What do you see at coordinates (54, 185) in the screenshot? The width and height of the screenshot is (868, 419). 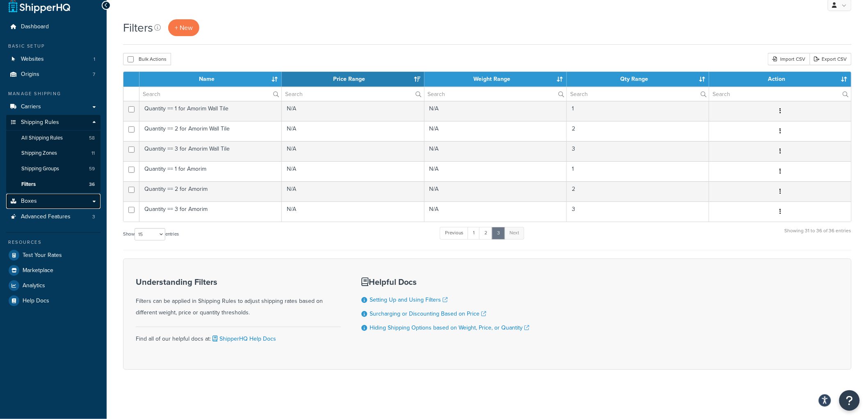 I see `a: Filters 36` at bounding box center [54, 185].